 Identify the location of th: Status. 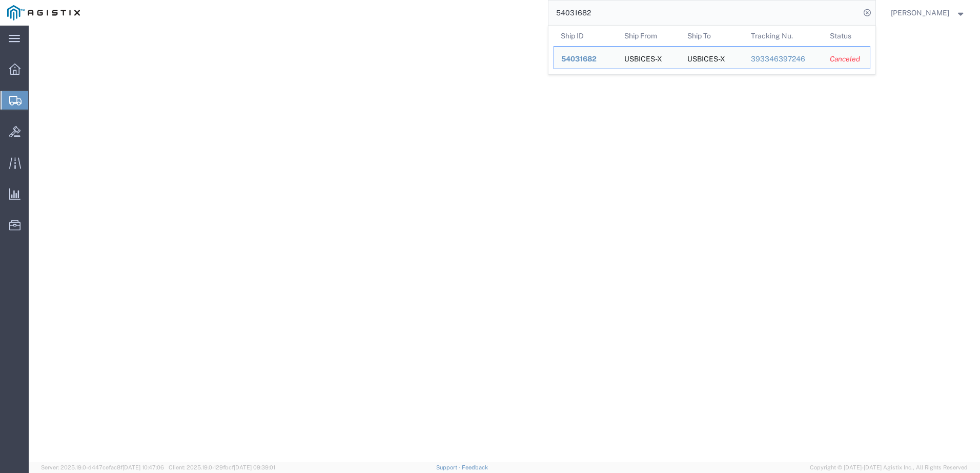
(846, 36).